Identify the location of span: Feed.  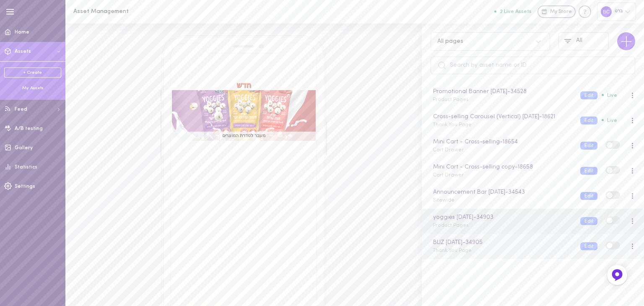
(21, 109).